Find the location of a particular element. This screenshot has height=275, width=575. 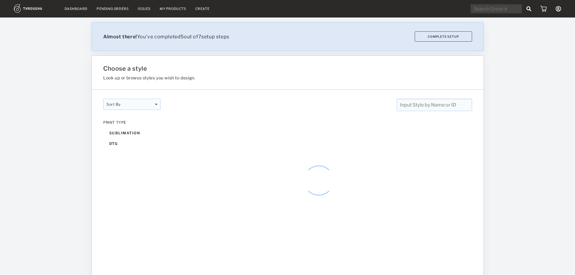

div: Issues is located at coordinates (144, 9).